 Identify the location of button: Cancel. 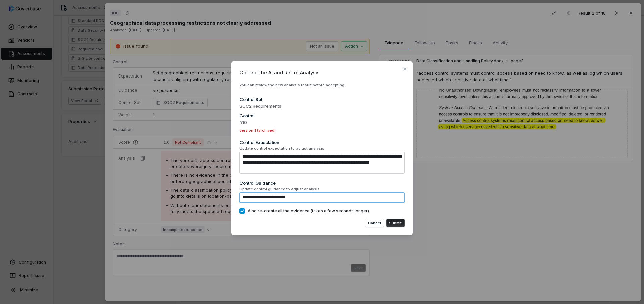
(374, 223).